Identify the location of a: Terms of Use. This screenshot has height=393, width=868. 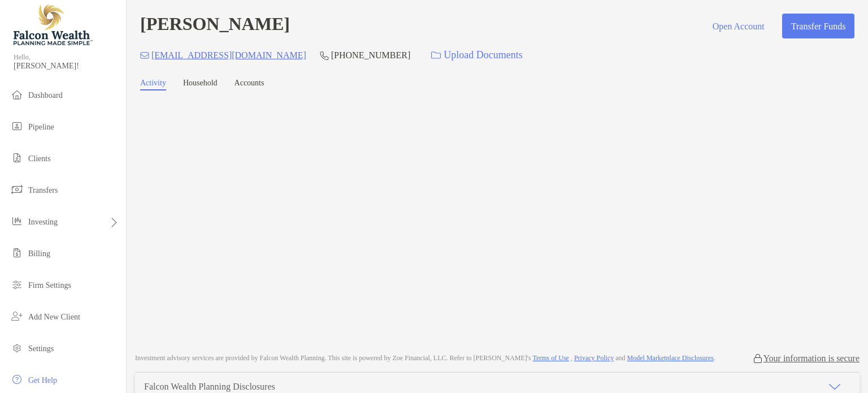
(550, 358).